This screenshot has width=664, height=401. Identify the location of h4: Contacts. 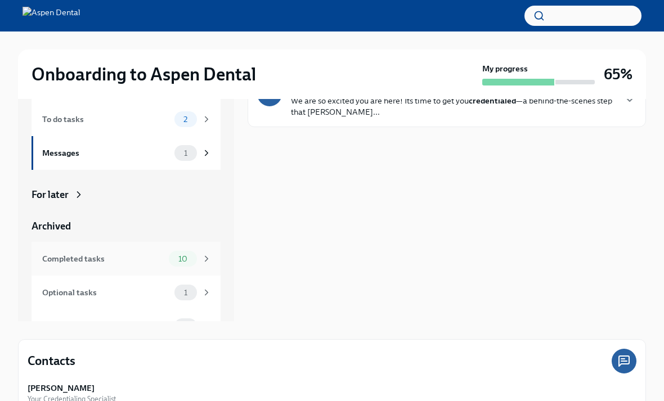
(51, 361).